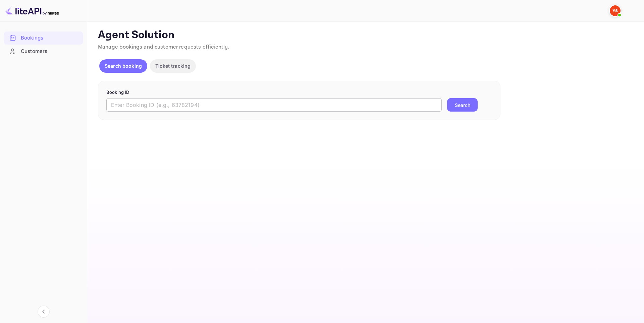  I want to click on p: Search booking, so click(123, 66).